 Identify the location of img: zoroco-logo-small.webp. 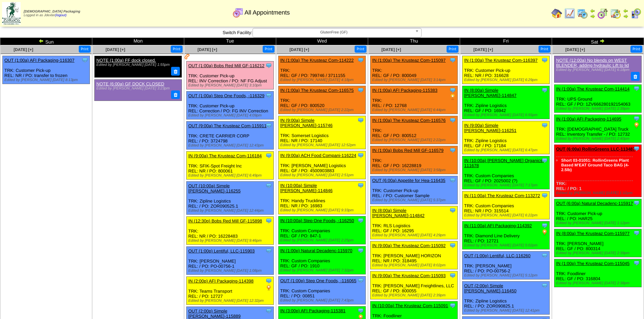
(11, 13).